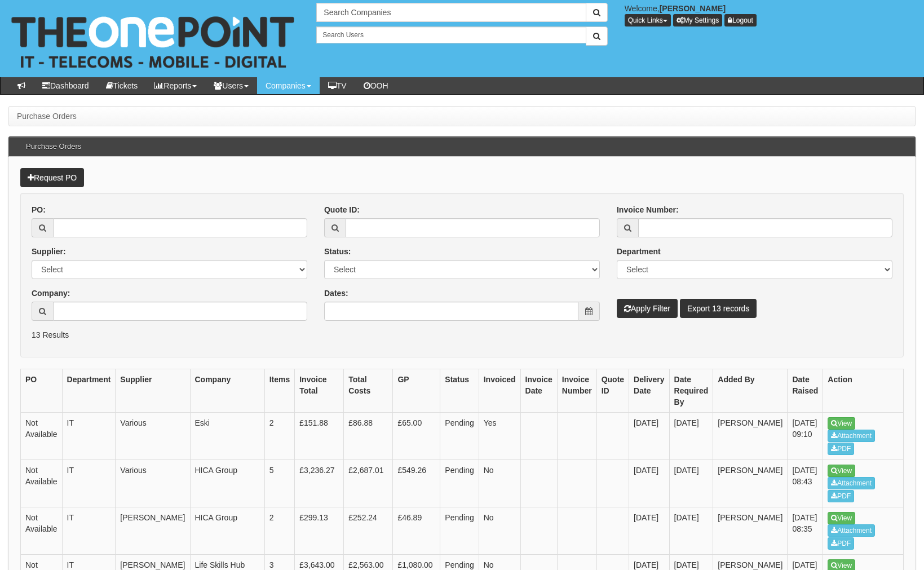 The image size is (924, 570). I want to click on a: TV, so click(337, 86).